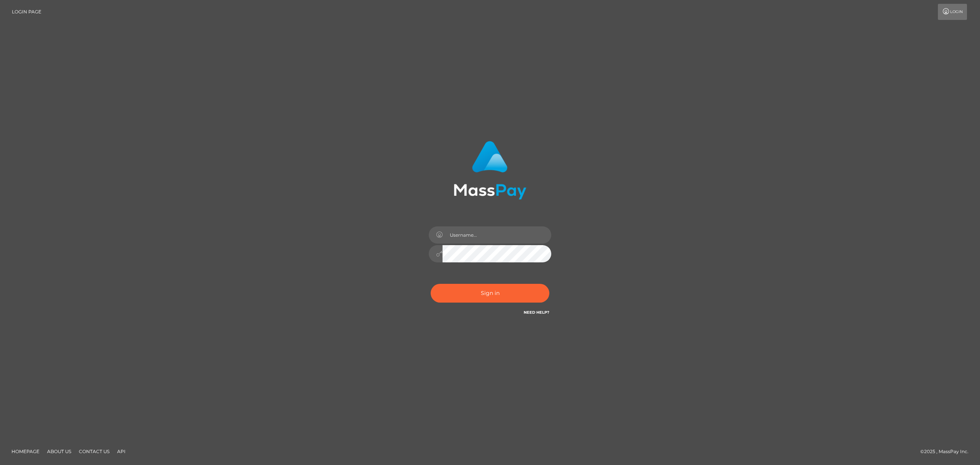 The width and height of the screenshot is (980, 465). What do you see at coordinates (25, 452) in the screenshot?
I see `a: Homepage` at bounding box center [25, 452].